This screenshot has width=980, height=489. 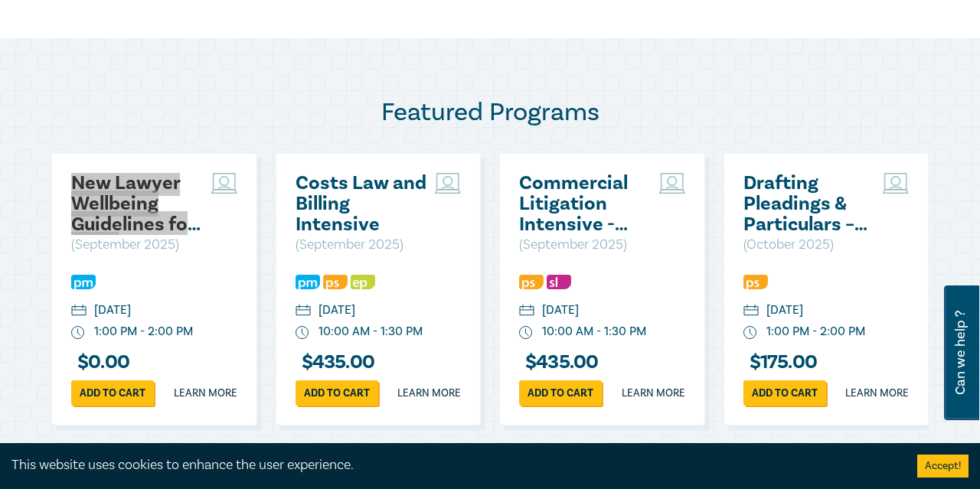 I want to click on a: Commercial Litigation Intensive - Skills and Strategies for Success in Commercial Disputes, so click(x=585, y=204).